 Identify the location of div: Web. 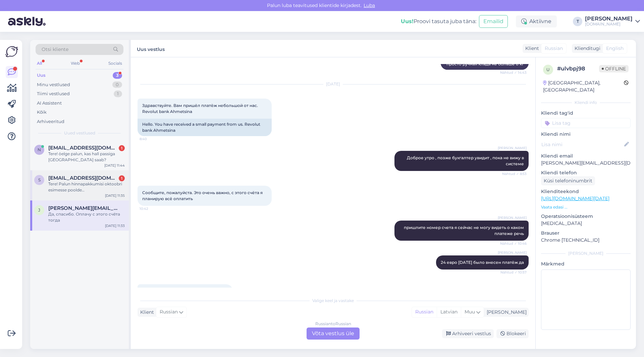
(75, 63).